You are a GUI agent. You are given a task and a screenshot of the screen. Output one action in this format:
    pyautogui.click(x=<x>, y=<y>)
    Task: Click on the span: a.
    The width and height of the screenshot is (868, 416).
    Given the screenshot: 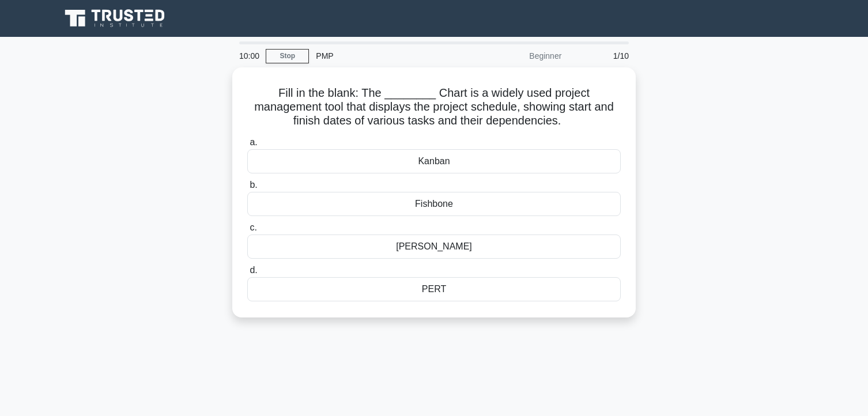 What is the action you would take?
    pyautogui.click(x=253, y=142)
    